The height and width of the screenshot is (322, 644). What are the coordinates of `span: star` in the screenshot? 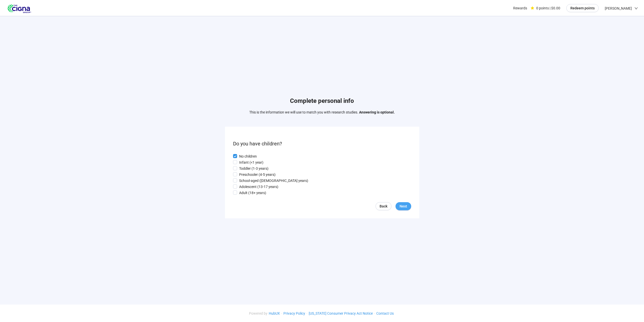 It's located at (533, 8).